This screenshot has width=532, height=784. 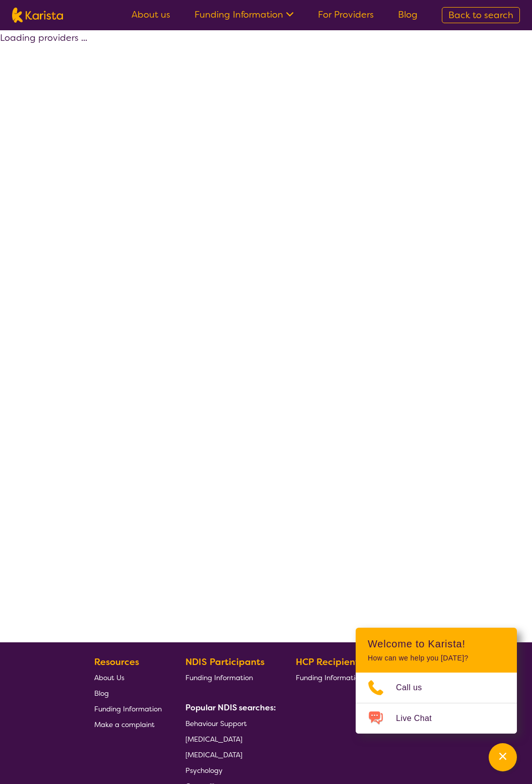 I want to click on span: Back to search, so click(x=481, y=15).